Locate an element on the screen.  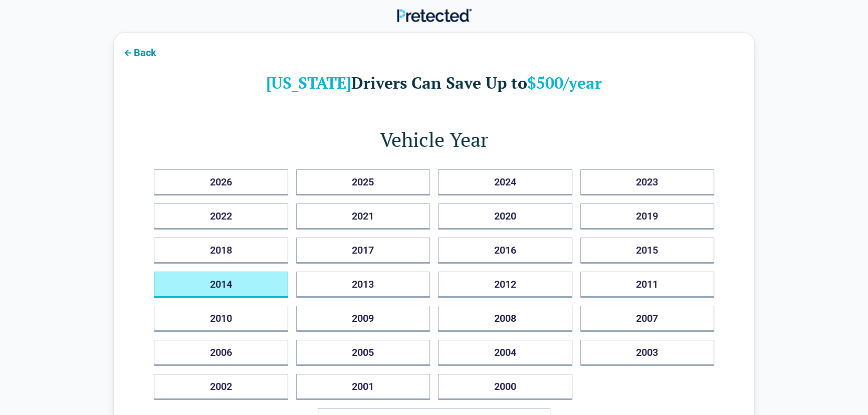
h1: Vehicle Year is located at coordinates (434, 140).